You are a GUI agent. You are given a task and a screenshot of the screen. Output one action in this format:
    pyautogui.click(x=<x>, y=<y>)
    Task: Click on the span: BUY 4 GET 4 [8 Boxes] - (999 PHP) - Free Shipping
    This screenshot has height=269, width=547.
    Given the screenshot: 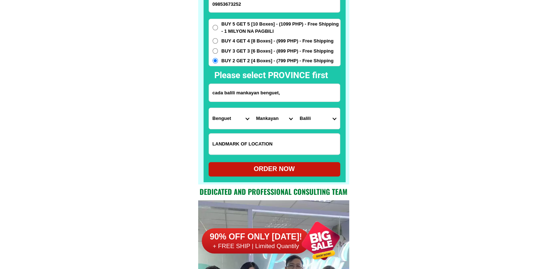 What is the action you would take?
    pyautogui.click(x=278, y=41)
    